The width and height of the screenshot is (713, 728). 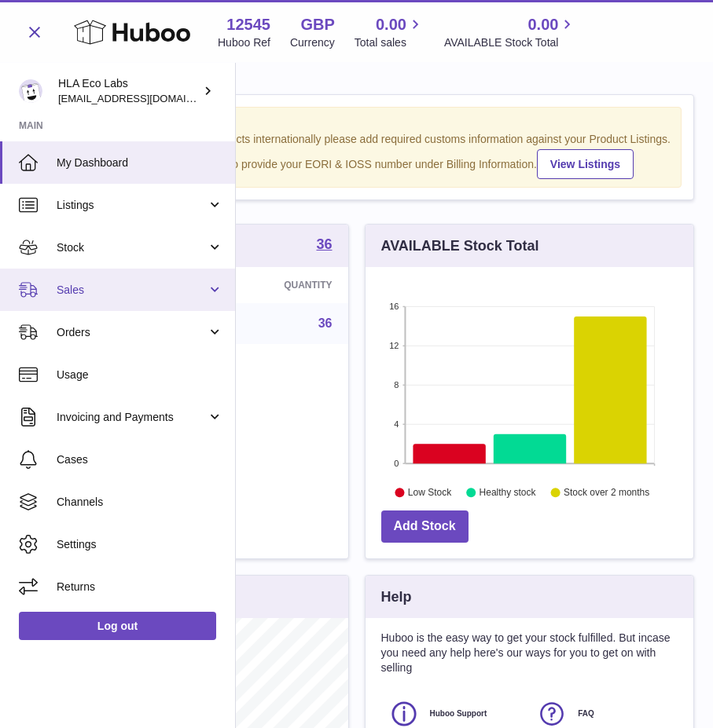 What do you see at coordinates (312, 43) in the screenshot?
I see `div: Currency` at bounding box center [312, 43].